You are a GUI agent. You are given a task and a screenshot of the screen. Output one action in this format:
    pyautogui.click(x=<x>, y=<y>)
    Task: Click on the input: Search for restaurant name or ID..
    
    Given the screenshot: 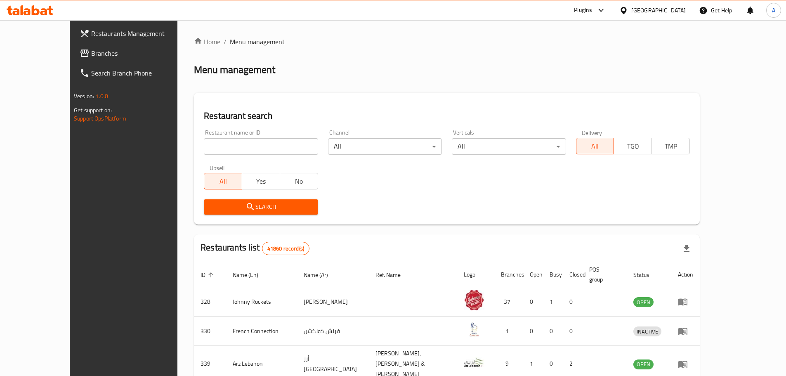 What is the action you would take?
    pyautogui.click(x=261, y=146)
    